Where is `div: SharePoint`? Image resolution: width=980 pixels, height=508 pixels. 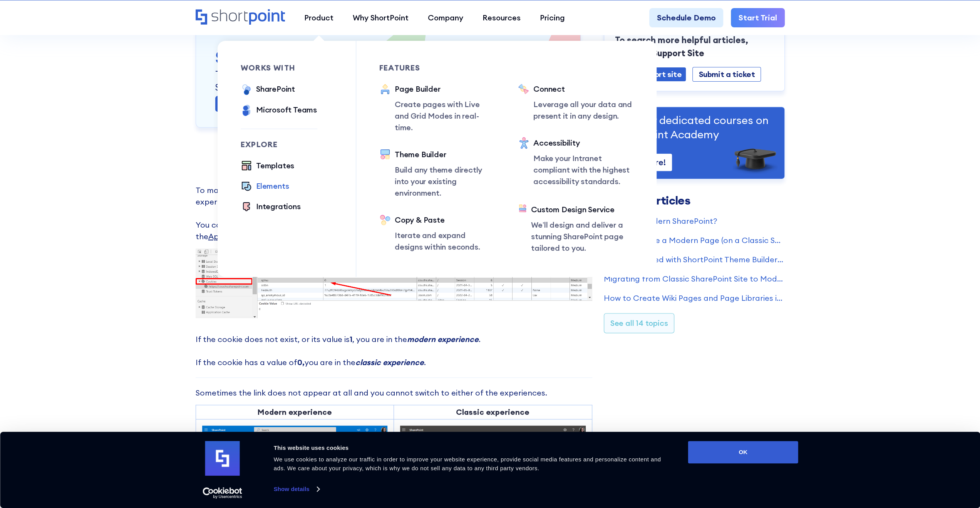
div: SharePoint is located at coordinates (275, 89).